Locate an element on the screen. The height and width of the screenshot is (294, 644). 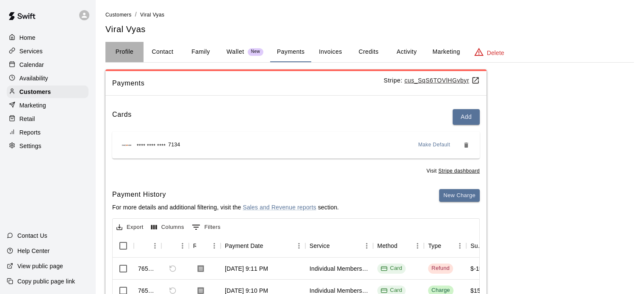
div: $-159.99 is located at coordinates (483, 269).